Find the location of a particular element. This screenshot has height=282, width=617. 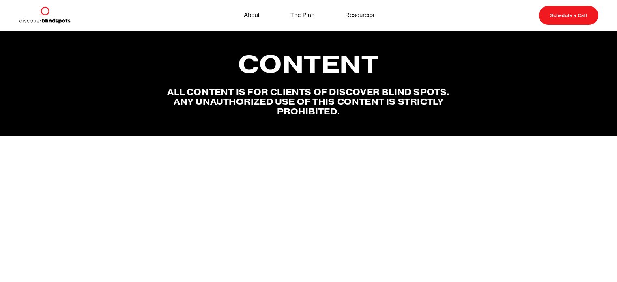

a: Schedule a Call is located at coordinates (568, 15).